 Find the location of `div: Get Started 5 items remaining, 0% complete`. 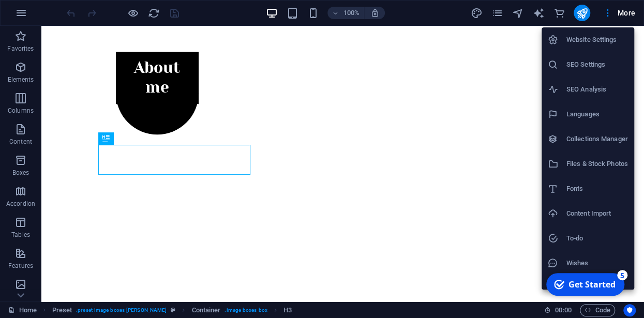

div: Get Started 5 items remaining, 0% complete is located at coordinates (45, 15).